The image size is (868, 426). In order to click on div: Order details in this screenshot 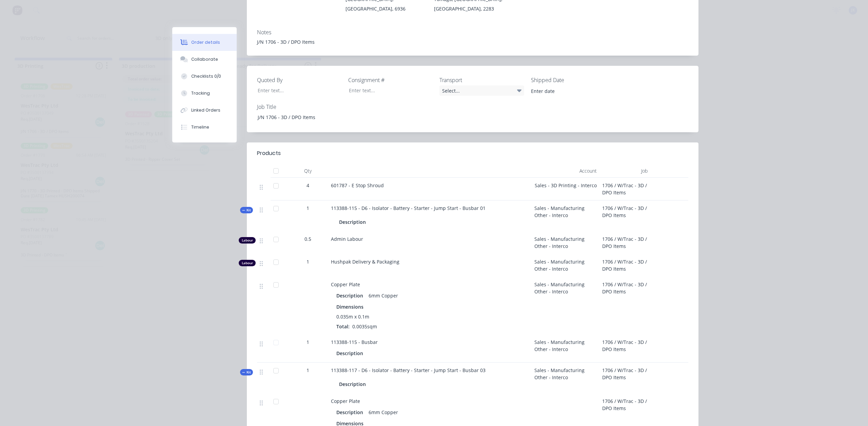, I will do `click(205, 42)`.